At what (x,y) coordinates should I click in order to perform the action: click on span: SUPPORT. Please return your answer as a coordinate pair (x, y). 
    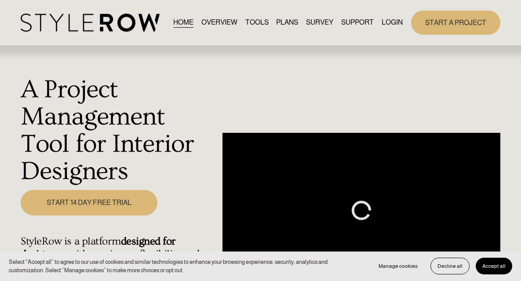
    Looking at the image, I should click on (358, 22).